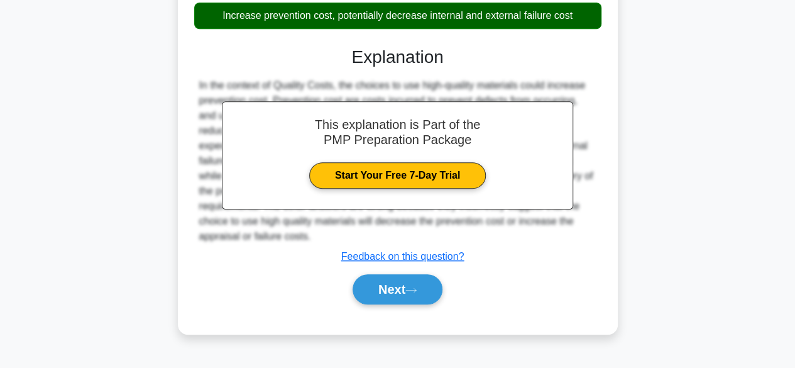 This screenshot has width=795, height=368. I want to click on div: In the context of Quality Costs, the choices to use high-quality materials could increase prevent..., so click(398, 161).